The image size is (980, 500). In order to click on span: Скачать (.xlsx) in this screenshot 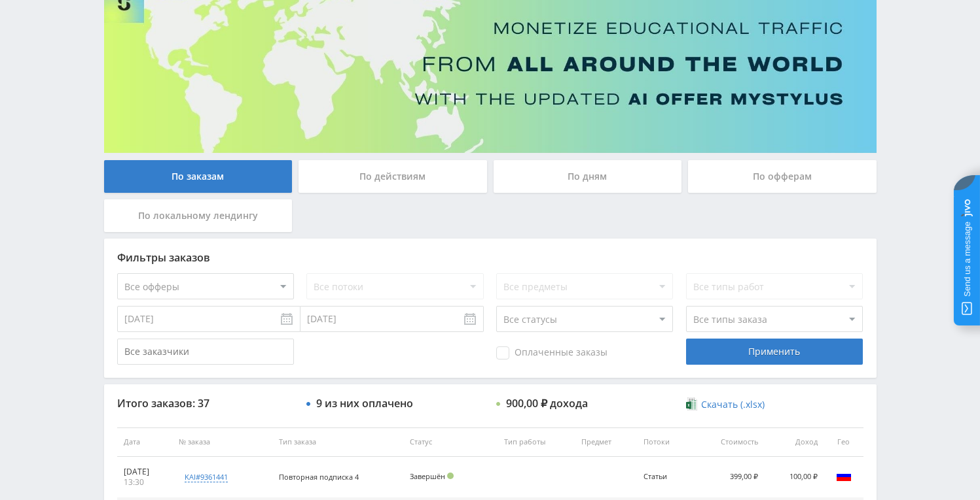, I will do `click(732, 405)`.